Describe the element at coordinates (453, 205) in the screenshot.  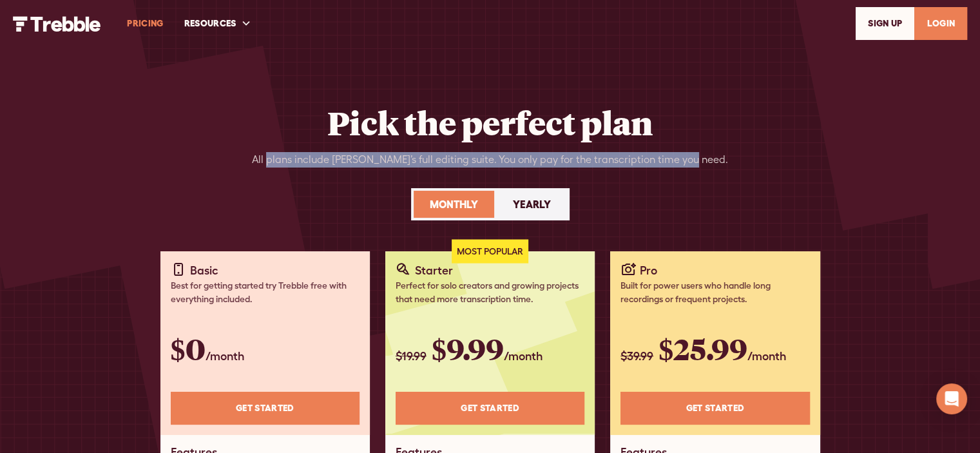
I see `a: Monthly` at that location.